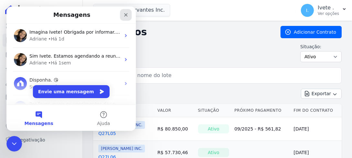 Image resolution: width=352 pixels, height=158 pixels. What do you see at coordinates (128, 49) in the screenshot?
I see `span: Sim Ivete. Estamos agendando a reunião para que seja explicado e alinhado as informações.` at bounding box center [128, 49].